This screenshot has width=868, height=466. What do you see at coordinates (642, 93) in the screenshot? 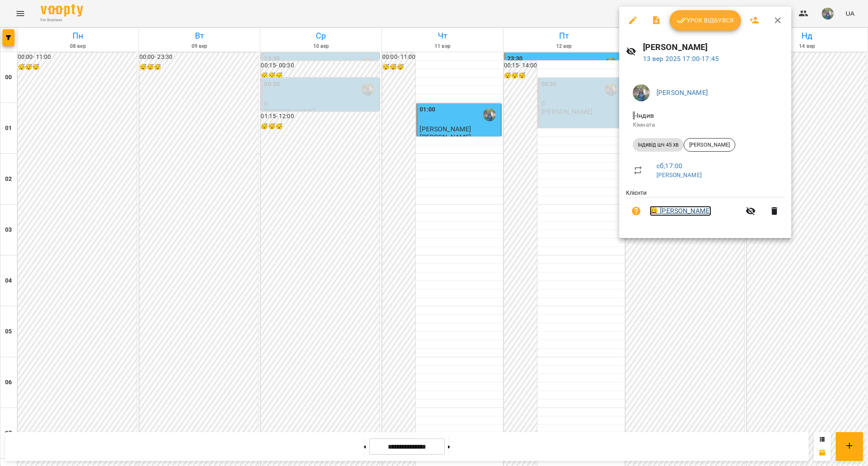
I see `img: de1e453bb906a7b44fa35c1e57b3518e.jpg` at bounding box center [642, 93].